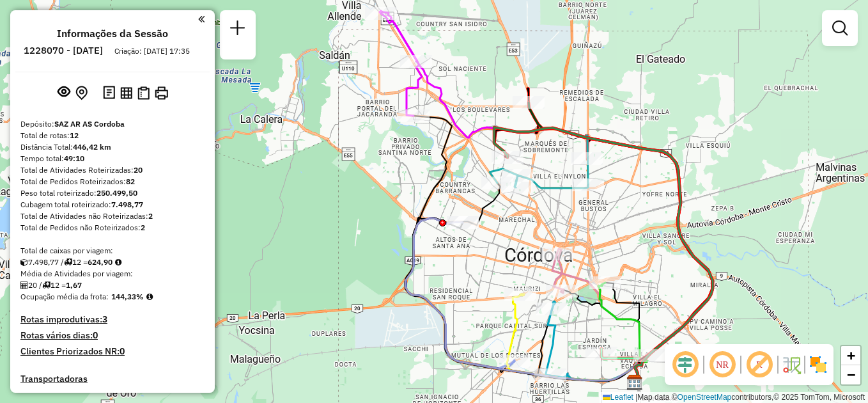  Describe the element at coordinates (112, 216) in the screenshot. I see `div: Total de Atividades não Roteirizadas:` at that location.